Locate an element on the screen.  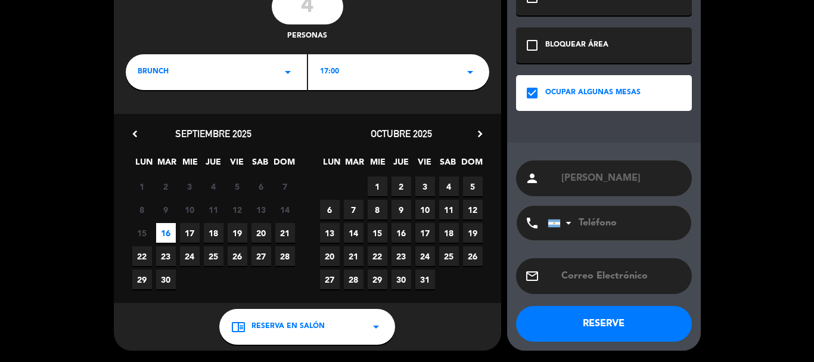
span: 31 is located at coordinates (425, 279).